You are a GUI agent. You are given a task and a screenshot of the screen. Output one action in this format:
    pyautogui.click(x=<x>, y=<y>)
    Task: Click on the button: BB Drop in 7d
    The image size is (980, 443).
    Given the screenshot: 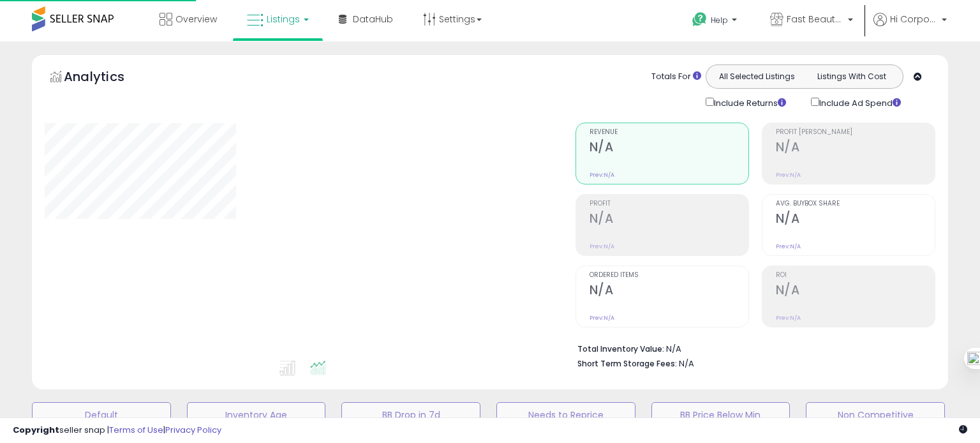 What is the action you would take?
    pyautogui.click(x=411, y=415)
    